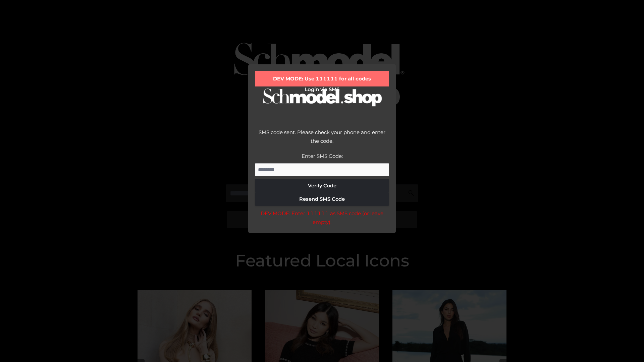 This screenshot has height=362, width=644. Describe the element at coordinates (322, 156) in the screenshot. I see `label: Enter SMS Code:` at that location.